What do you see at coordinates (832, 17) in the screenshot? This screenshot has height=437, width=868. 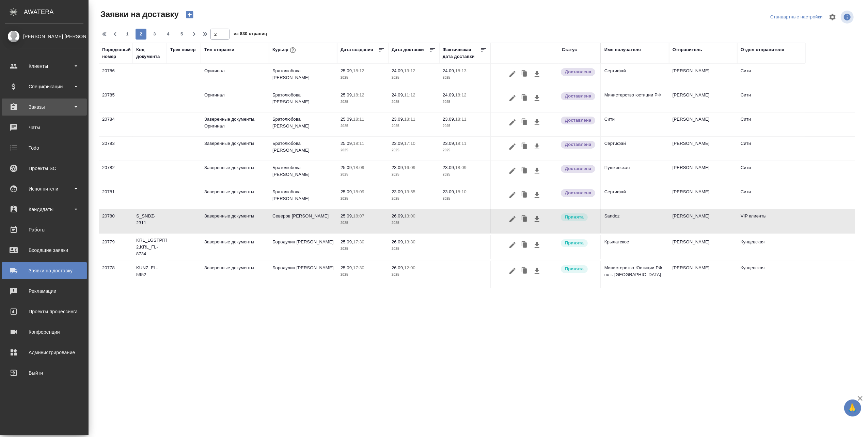 I see `span: Настроить таблицу` at bounding box center [832, 17].